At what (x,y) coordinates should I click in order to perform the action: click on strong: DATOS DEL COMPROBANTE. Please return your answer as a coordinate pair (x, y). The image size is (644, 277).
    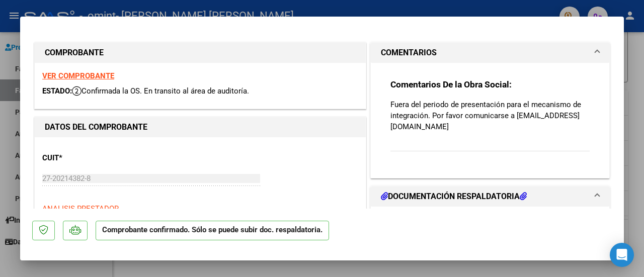
    Looking at the image, I should click on (96, 127).